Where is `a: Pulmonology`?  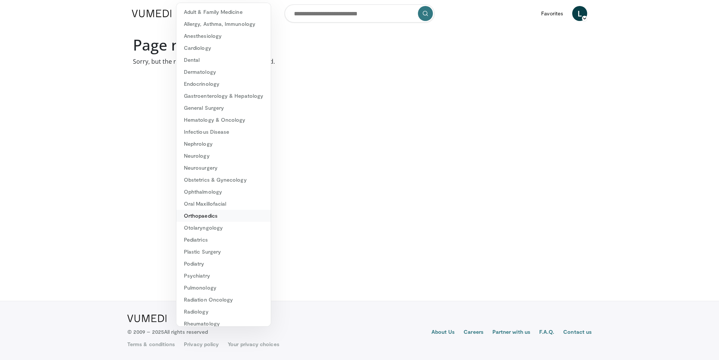 a: Pulmonology is located at coordinates (224, 288).